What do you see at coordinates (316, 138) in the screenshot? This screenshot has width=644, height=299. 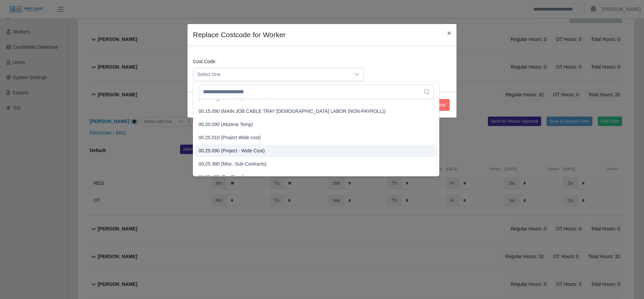 I see `li: 00.25.010 (Project Wide cost)` at bounding box center [316, 138].